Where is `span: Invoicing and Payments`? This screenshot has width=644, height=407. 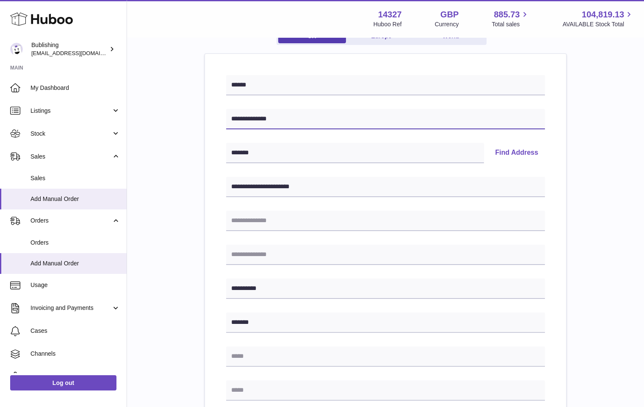
span: Invoicing and Payments is located at coordinates (71, 307).